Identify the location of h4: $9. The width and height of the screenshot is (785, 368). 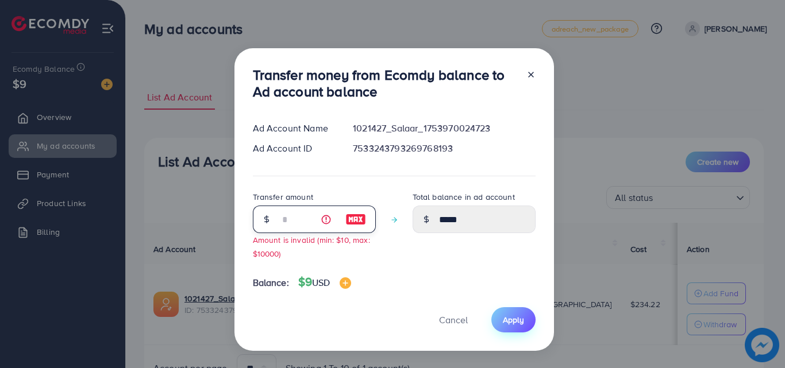
(325, 282).